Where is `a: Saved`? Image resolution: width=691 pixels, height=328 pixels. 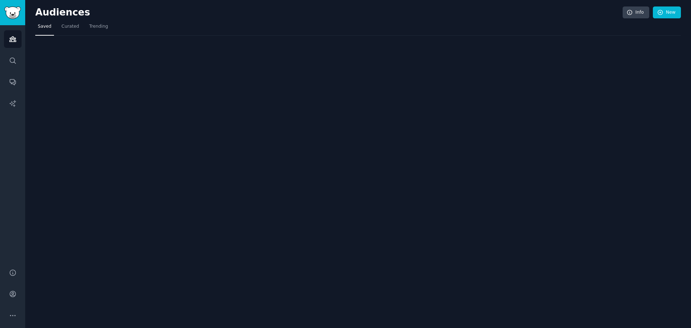
a: Saved is located at coordinates (45, 28).